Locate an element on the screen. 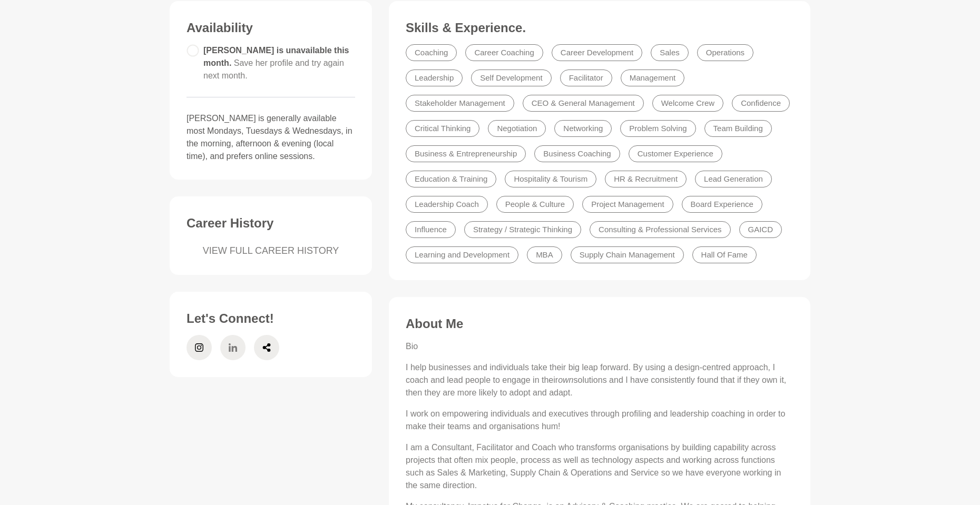 The width and height of the screenshot is (980, 505). a: Share is located at coordinates (267, 347).